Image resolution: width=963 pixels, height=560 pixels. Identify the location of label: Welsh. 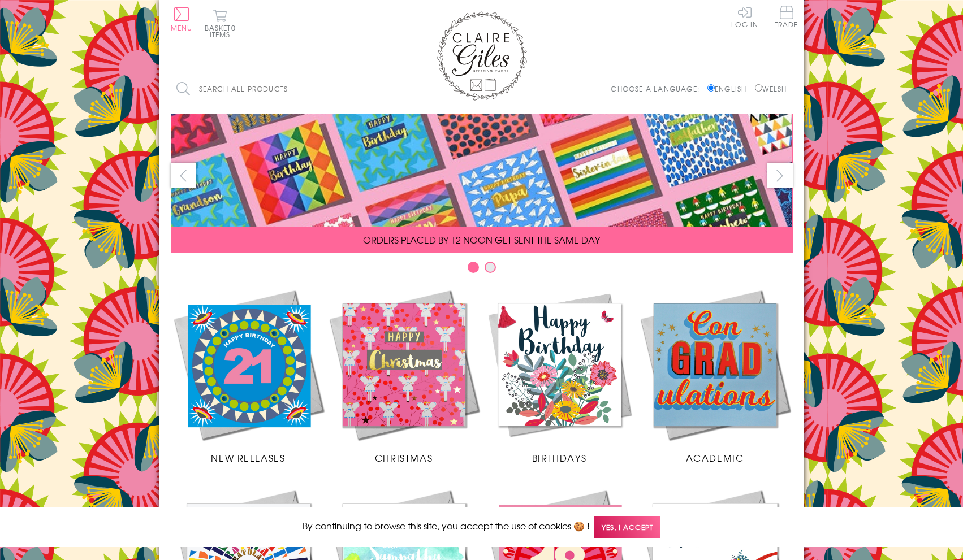
(771, 89).